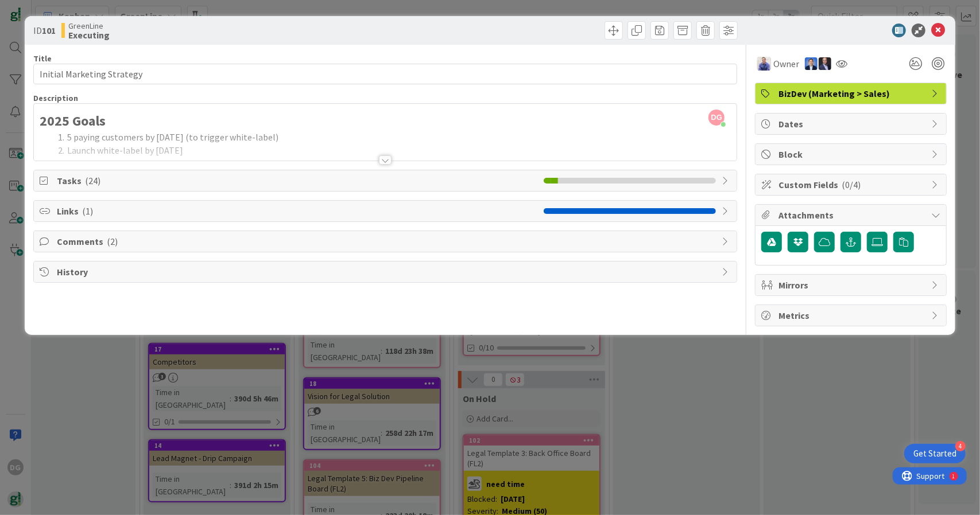 This screenshot has width=980, height=515. Describe the element at coordinates (786, 64) in the screenshot. I see `span: Owner` at that location.